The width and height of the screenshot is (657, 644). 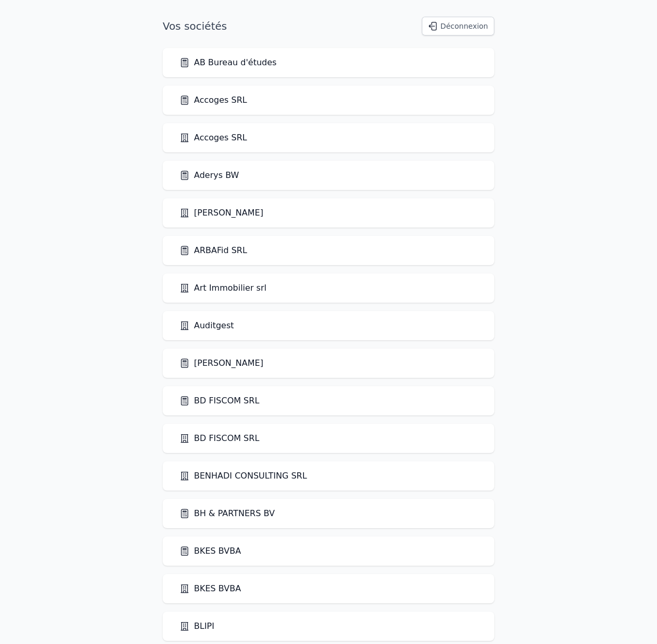 What do you see at coordinates (206, 326) in the screenshot?
I see `a: Auditgest` at bounding box center [206, 326].